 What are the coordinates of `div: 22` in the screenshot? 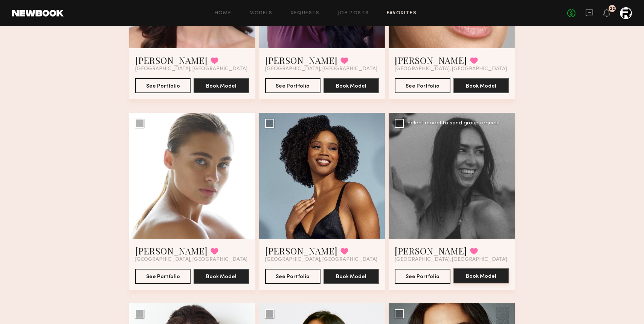 It's located at (612, 9).